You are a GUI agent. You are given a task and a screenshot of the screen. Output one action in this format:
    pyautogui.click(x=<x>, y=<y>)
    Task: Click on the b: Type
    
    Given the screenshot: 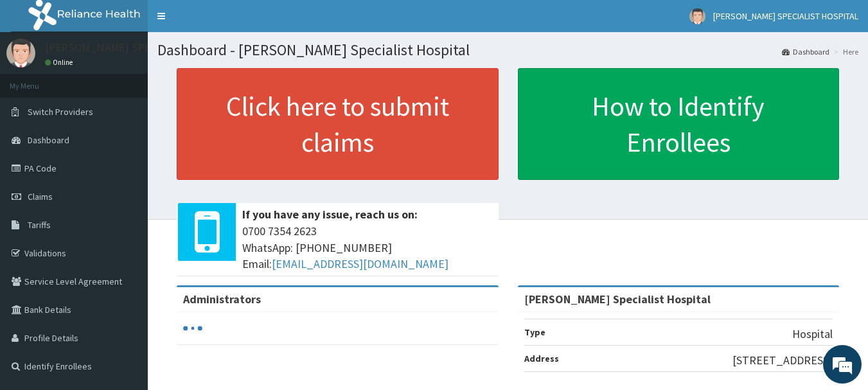 What is the action you would take?
    pyautogui.click(x=534, y=332)
    